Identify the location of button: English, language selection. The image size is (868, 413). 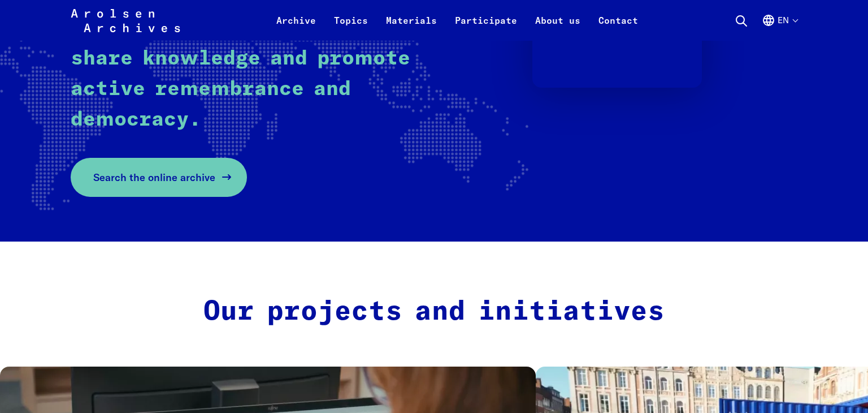
(780, 27).